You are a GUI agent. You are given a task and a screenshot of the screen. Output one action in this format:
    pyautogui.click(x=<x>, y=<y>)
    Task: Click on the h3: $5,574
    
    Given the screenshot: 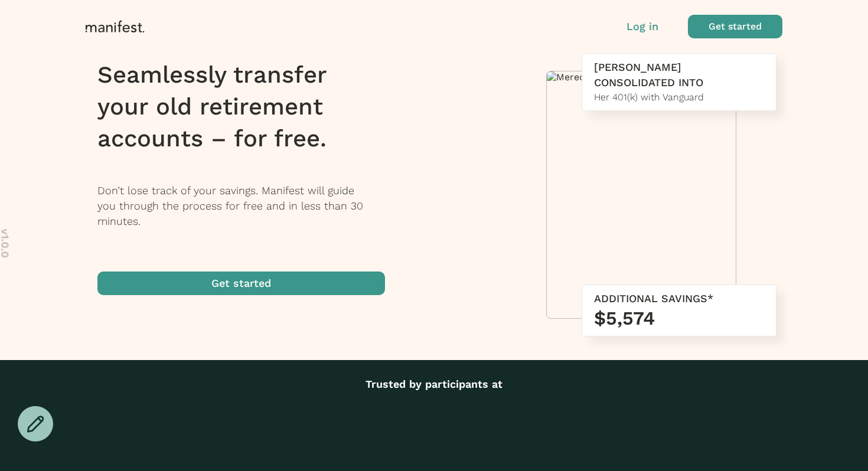 What is the action you would take?
    pyautogui.click(x=679, y=318)
    